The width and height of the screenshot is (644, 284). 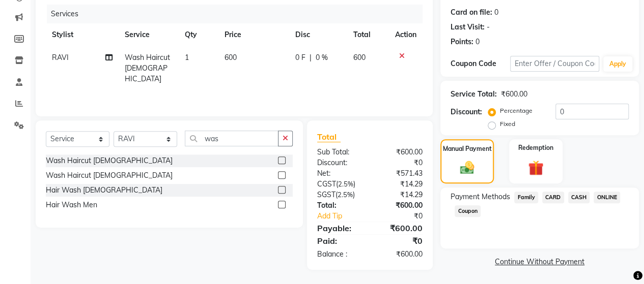 I want to click on span: RAVI, so click(x=60, y=57).